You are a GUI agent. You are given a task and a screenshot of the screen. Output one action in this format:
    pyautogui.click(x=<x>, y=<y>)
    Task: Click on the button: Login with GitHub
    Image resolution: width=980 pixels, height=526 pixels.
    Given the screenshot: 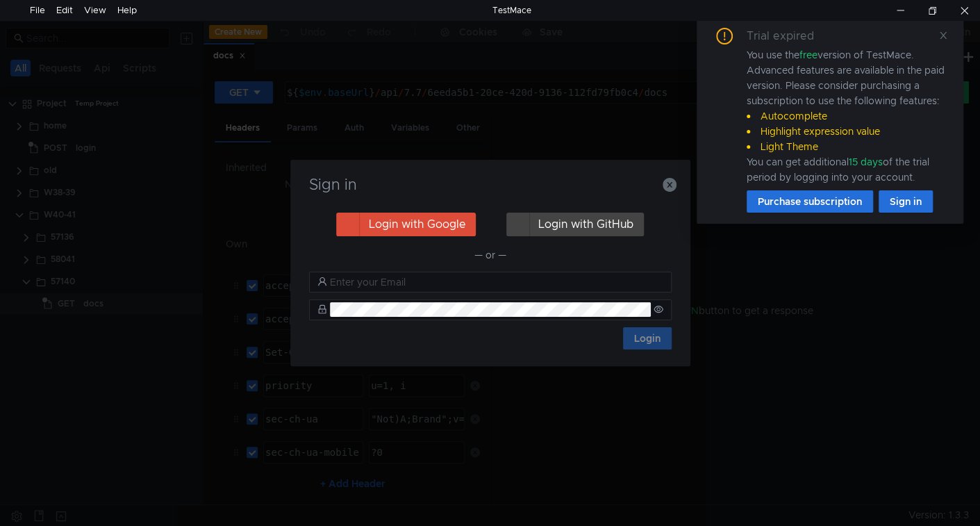 What is the action you would take?
    pyautogui.click(x=575, y=224)
    